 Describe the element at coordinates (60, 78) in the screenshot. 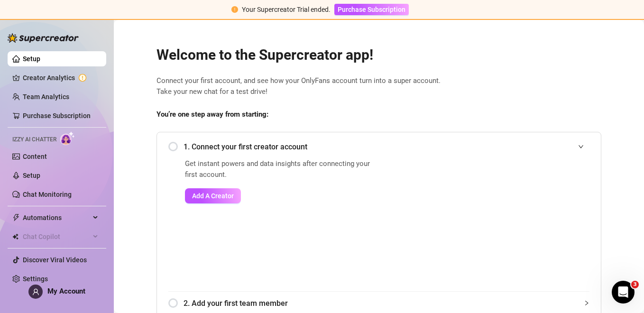

I see `a: Creator Analytics exclamation-circle` at that location.